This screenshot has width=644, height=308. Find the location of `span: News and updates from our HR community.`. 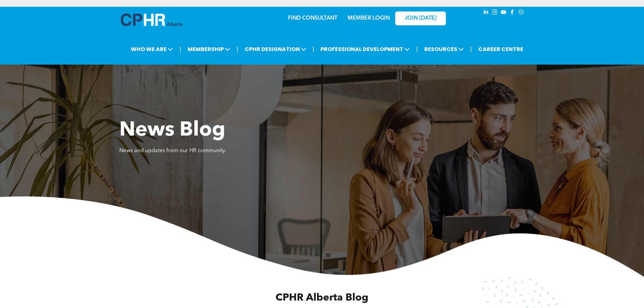

span: News and updates from our HR community. is located at coordinates (173, 151).